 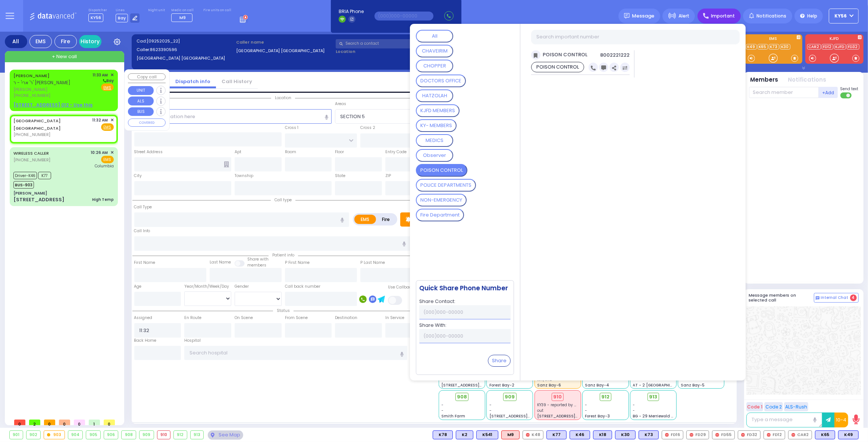 What do you see at coordinates (283, 310) in the screenshot?
I see `span: Status` at bounding box center [283, 310].